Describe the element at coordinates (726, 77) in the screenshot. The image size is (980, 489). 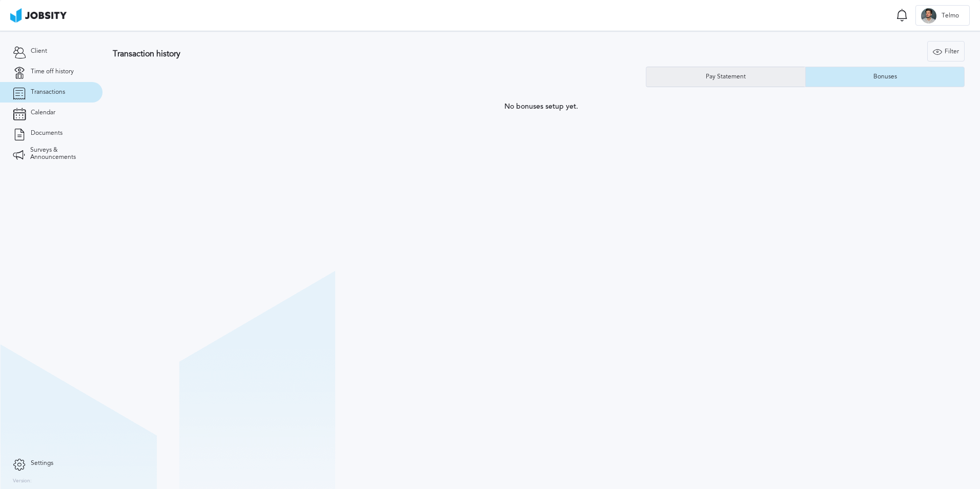
I see `button: Pay Statement` at that location.